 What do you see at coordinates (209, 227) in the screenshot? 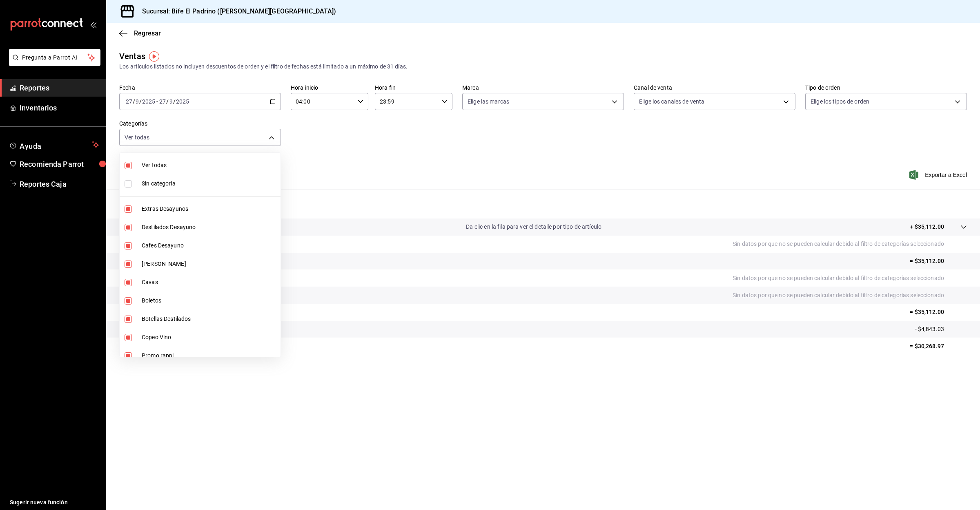
I see `span: Destilados Desayuno` at bounding box center [209, 227].